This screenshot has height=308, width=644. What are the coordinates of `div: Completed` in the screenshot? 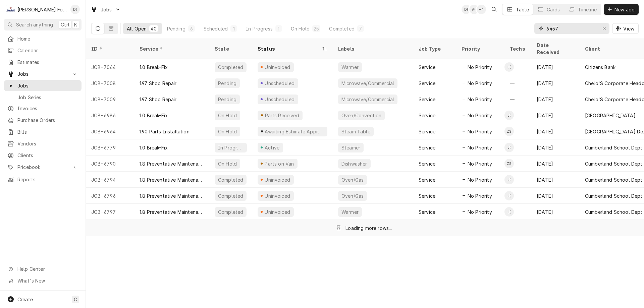 It's located at (230, 212).